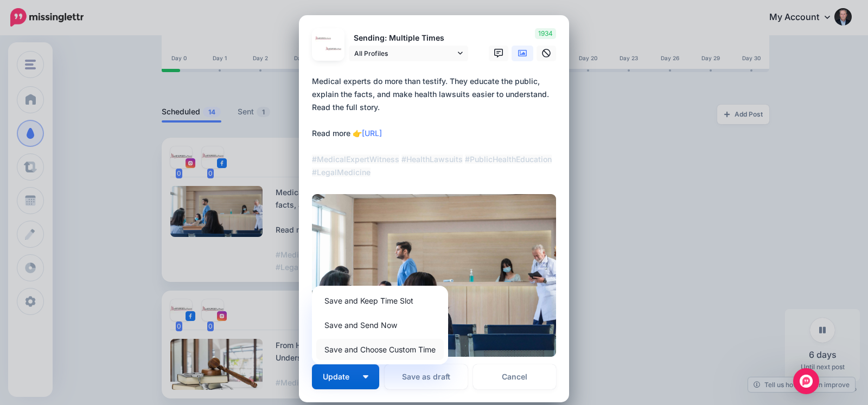 The height and width of the screenshot is (405, 868). What do you see at coordinates (346, 377) in the screenshot?
I see `button: Update` at bounding box center [346, 377].